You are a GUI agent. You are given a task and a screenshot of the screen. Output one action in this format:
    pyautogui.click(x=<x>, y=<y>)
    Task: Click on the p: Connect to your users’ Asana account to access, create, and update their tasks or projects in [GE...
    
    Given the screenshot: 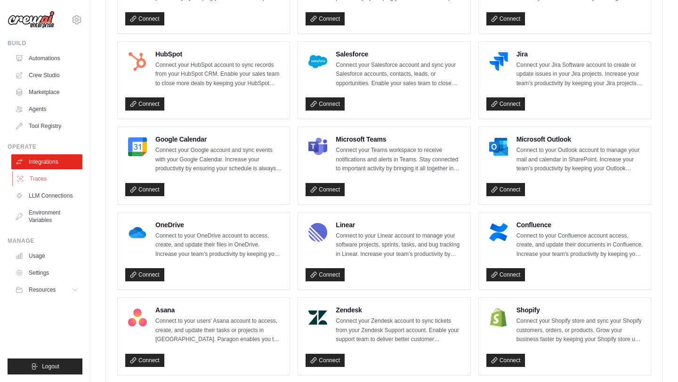 What is the action you would take?
    pyautogui.click(x=218, y=330)
    